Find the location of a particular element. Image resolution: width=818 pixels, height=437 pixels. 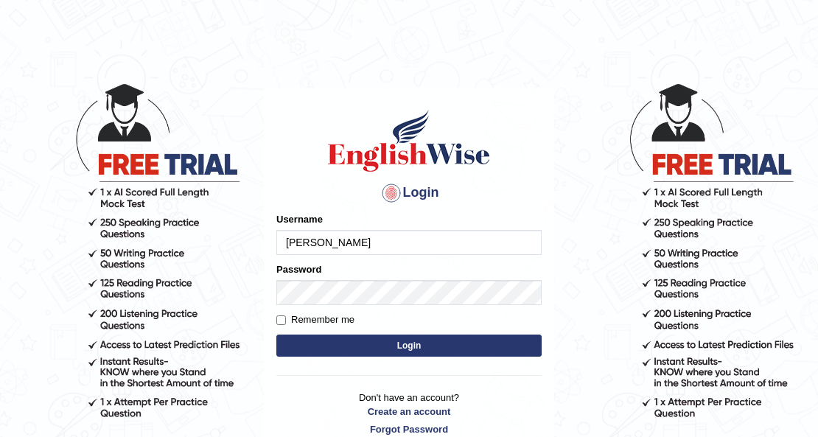

button: Login is located at coordinates (409, 346).